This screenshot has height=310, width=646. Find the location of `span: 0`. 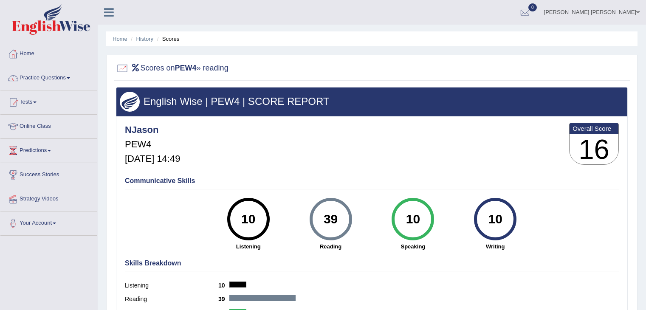

span: 0 is located at coordinates (533, 7).